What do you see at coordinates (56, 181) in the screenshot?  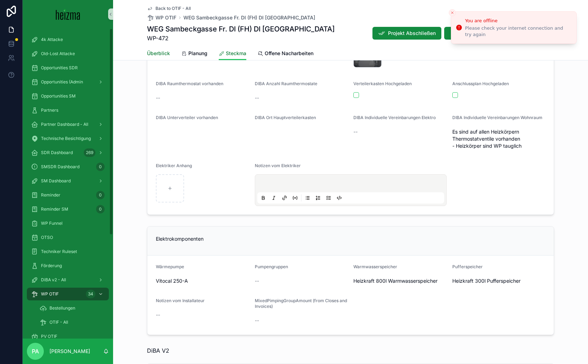 I see `span: SM Dashboard` at bounding box center [56, 181].